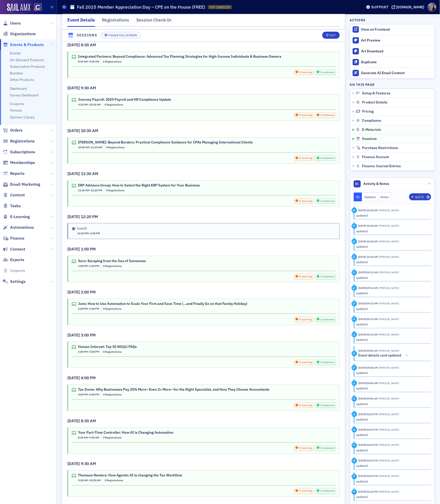 The image size is (440, 504). Describe the element at coordinates (392, 73) in the screenshot. I see `button: Generate AI Email Content` at that location.